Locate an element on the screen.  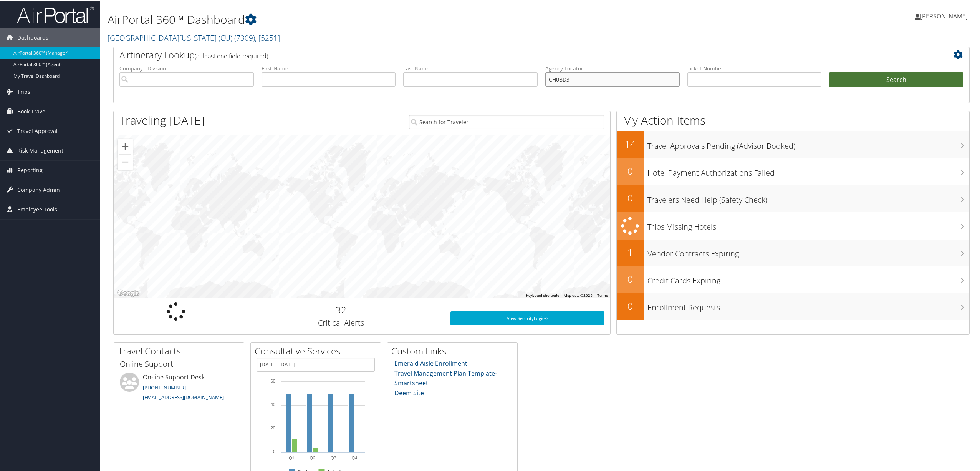
a: Deem Site is located at coordinates (410, 392).